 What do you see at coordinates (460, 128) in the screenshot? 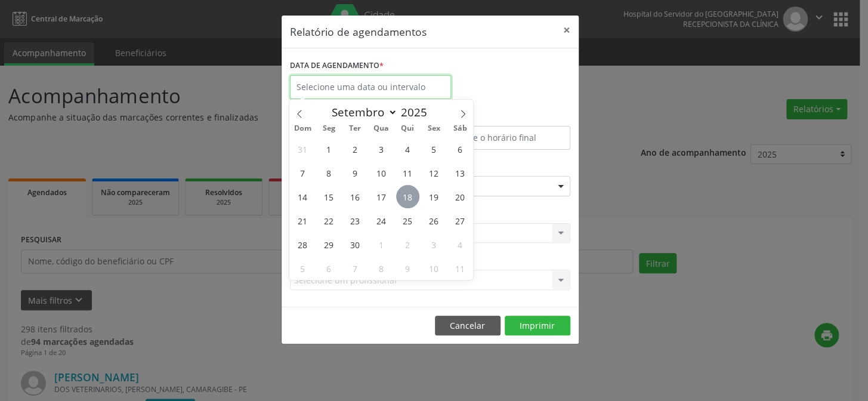
I see `span: Sáb` at bounding box center [460, 128].